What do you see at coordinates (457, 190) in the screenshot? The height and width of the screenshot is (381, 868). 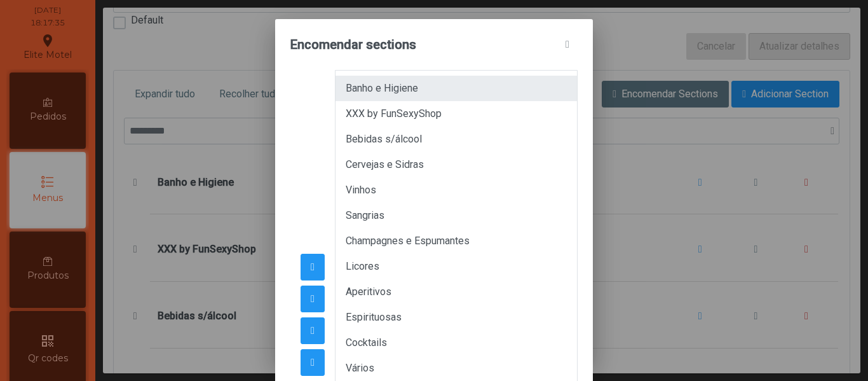 I see `li: Vinhos` at bounding box center [457, 190].